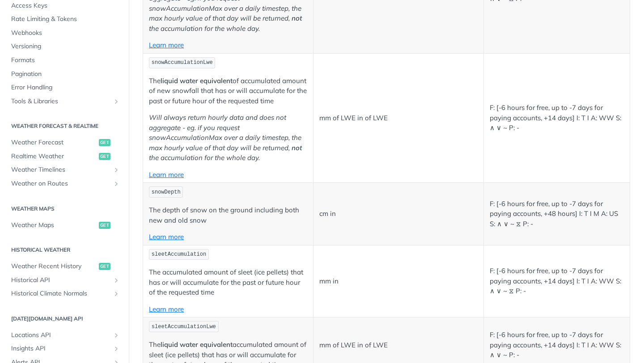 Image resolution: width=644 pixels, height=363 pixels. Describe the element at coordinates (556, 215) in the screenshot. I see `p: F: [-6 hours for free, up to -7 days for paying accounts, +48 hours] I: T I M A: US S: ∧ ∨ ~ ⧖ P: -` at that location.